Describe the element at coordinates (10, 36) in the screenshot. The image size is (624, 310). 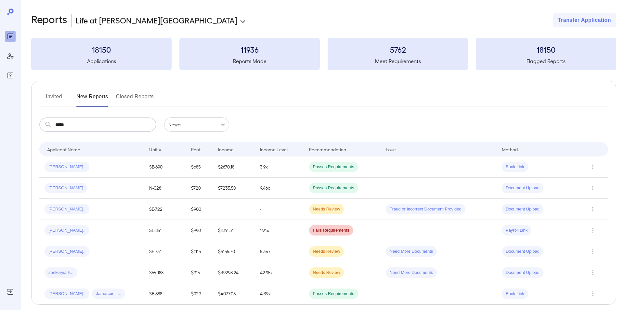
I see `div: Reports` at that location.